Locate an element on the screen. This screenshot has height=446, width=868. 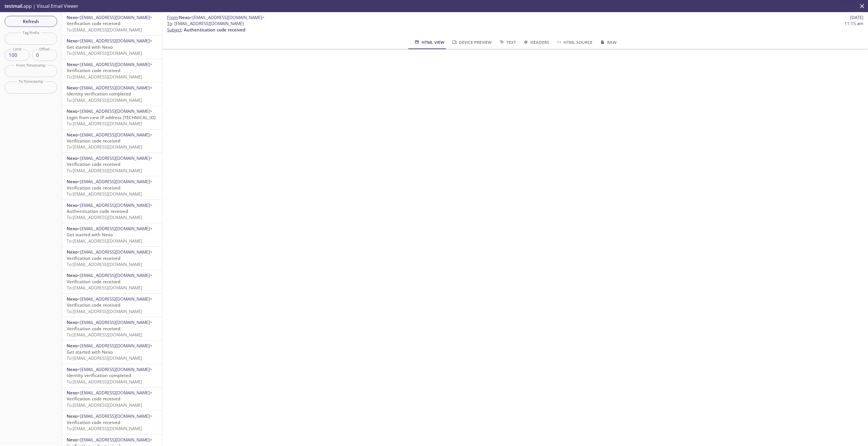
span: 11:15 am is located at coordinates (854, 24).